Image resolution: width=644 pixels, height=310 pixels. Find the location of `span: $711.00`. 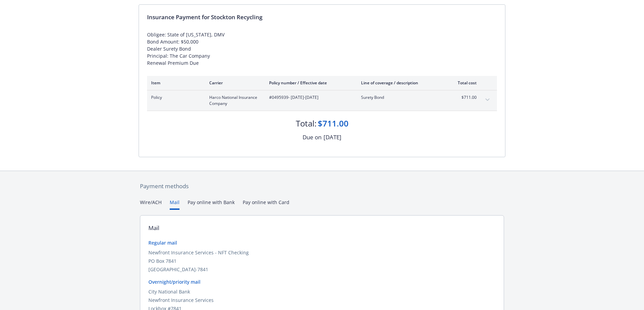

span: $711.00 is located at coordinates (464, 98).